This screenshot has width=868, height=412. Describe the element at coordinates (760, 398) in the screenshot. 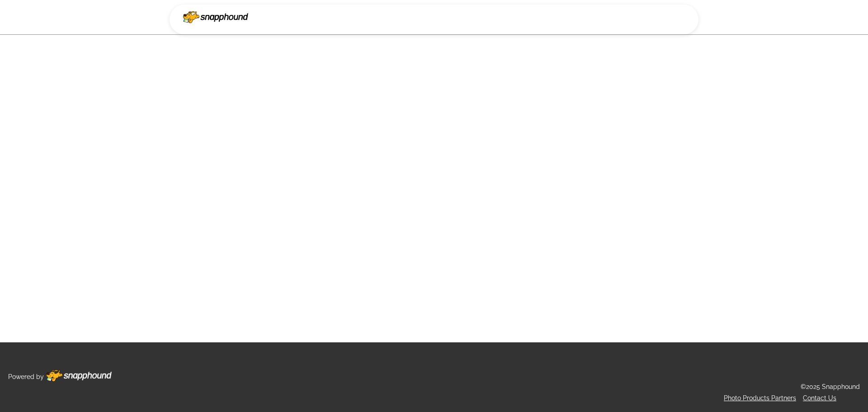

I see `a: Photo Products Partners` at that location.